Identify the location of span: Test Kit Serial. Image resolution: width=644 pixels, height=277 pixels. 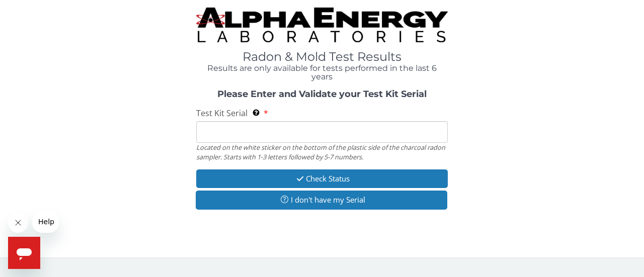
(222, 113).